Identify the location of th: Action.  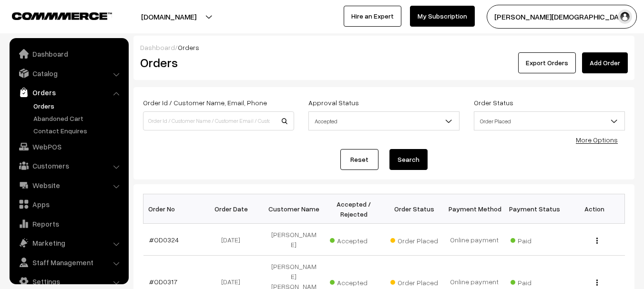
(594, 209).